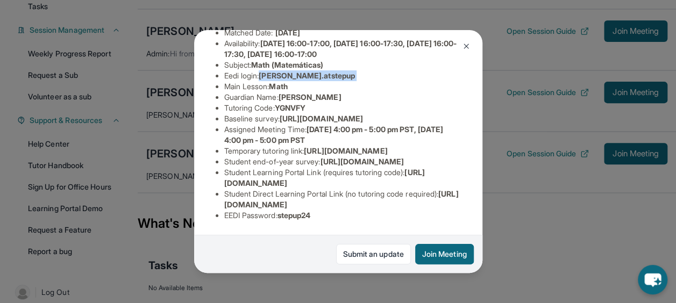 The height and width of the screenshot is (303, 676). Describe the element at coordinates (342, 97) in the screenshot. I see `li: Guardian Name :` at that location.